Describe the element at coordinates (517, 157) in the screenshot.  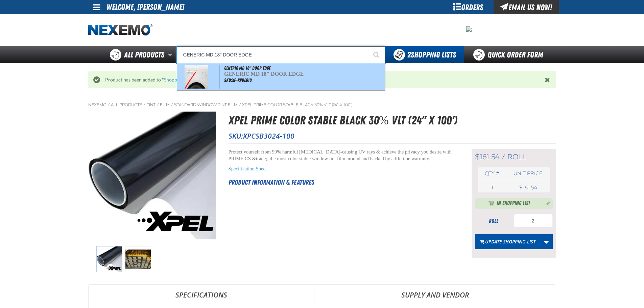
I see `span: roll` at that location.